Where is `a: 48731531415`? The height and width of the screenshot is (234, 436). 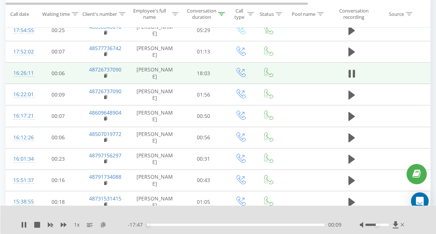
a: 48731531415 is located at coordinates (105, 198).